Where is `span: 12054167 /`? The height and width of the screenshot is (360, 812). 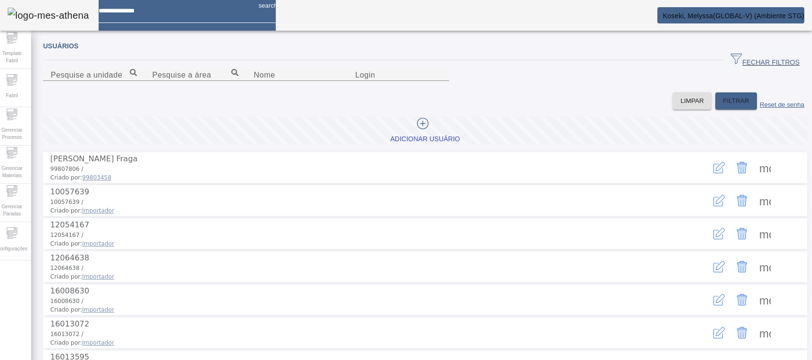
span: 12054167 / is located at coordinates (67, 235).